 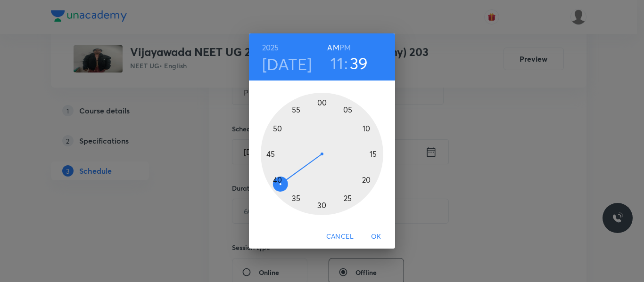 What do you see at coordinates (271, 47) in the screenshot?
I see `button: 2025` at bounding box center [271, 47].